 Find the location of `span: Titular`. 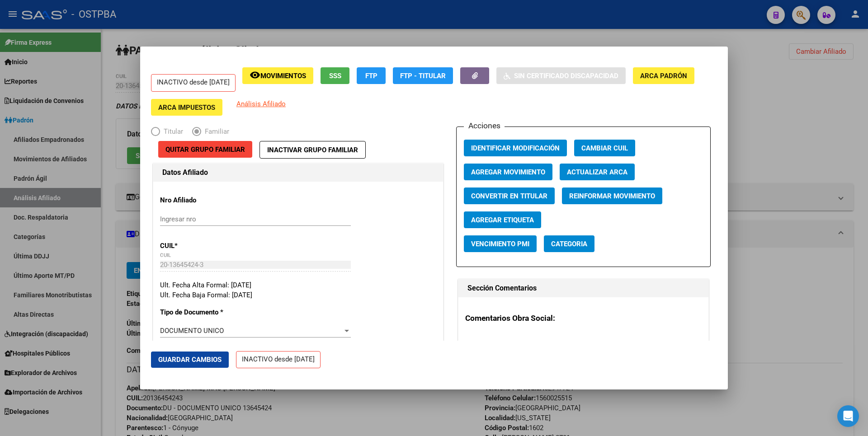

span: Titular is located at coordinates (171, 131).